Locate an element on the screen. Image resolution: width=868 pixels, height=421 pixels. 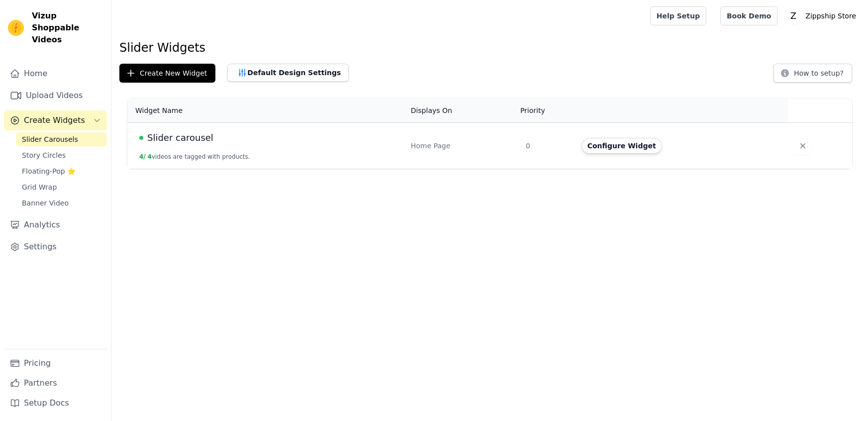
a: Home is located at coordinates (55, 73).